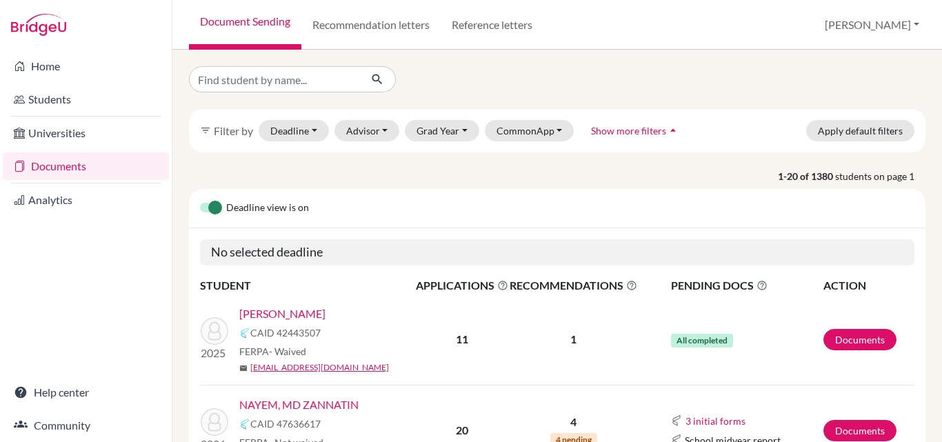 The width and height of the screenshot is (942, 442). What do you see at coordinates (573, 422) in the screenshot?
I see `p: 4` at bounding box center [573, 422].